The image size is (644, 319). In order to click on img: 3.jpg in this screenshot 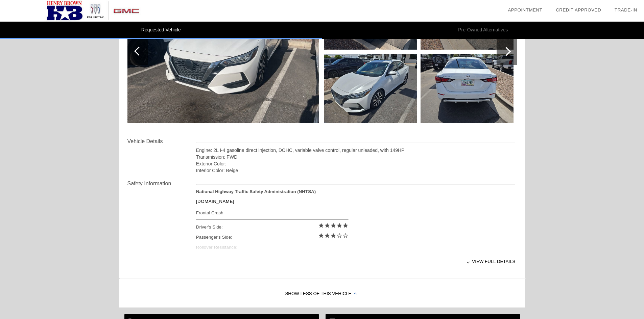, I will do `click(370, 89)`.